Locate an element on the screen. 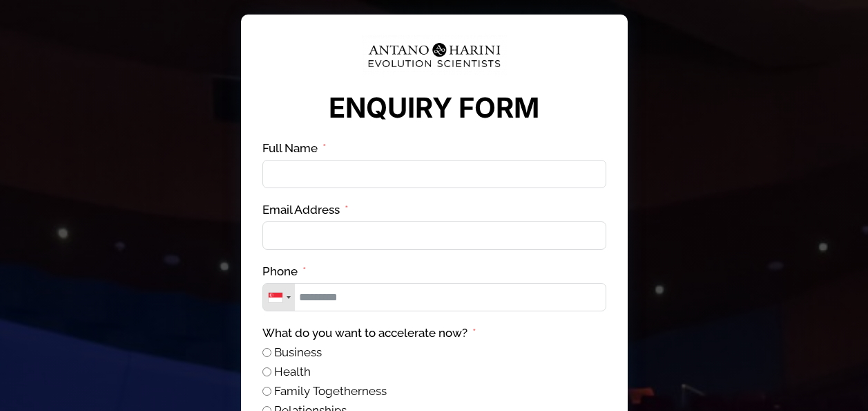 This screenshot has height=411, width=868. div: Telephone country code is located at coordinates (279, 297).